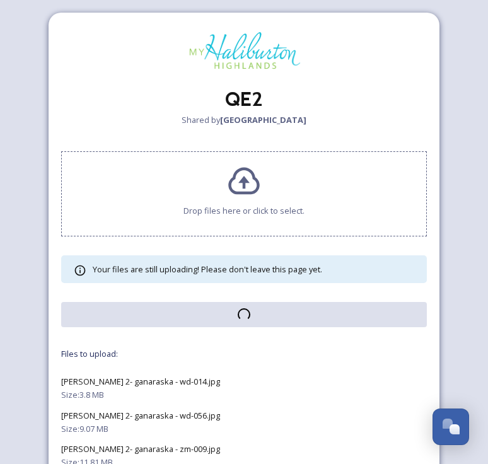 The height and width of the screenshot is (464, 488). I want to click on span: Size: 9.07 MB, so click(84, 429).